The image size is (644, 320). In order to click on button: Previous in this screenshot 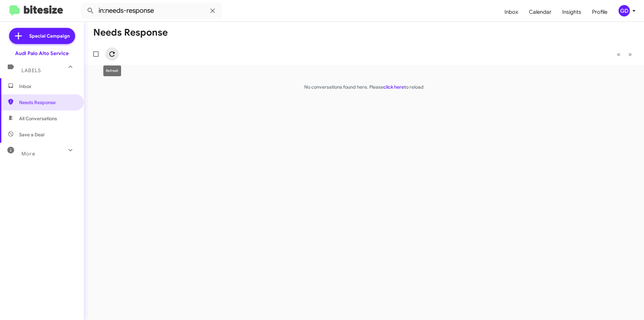, I will do `click(619, 54)`.